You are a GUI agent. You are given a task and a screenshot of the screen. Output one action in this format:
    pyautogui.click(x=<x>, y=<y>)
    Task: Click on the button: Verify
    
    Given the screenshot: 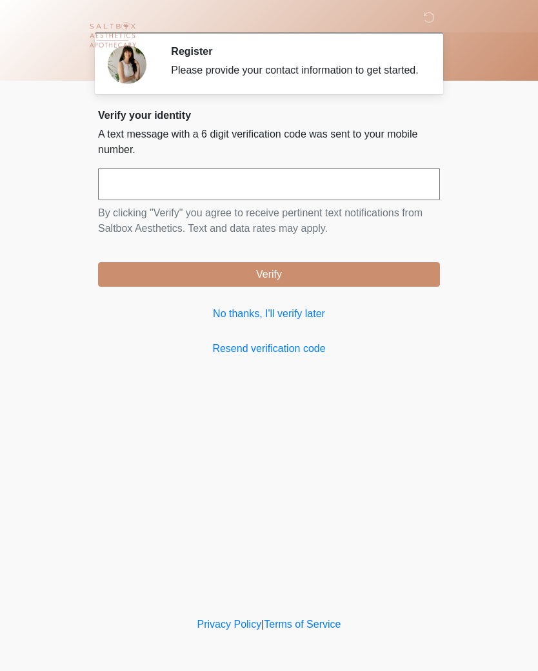 What is the action you would take?
    pyautogui.click(x=269, y=274)
    